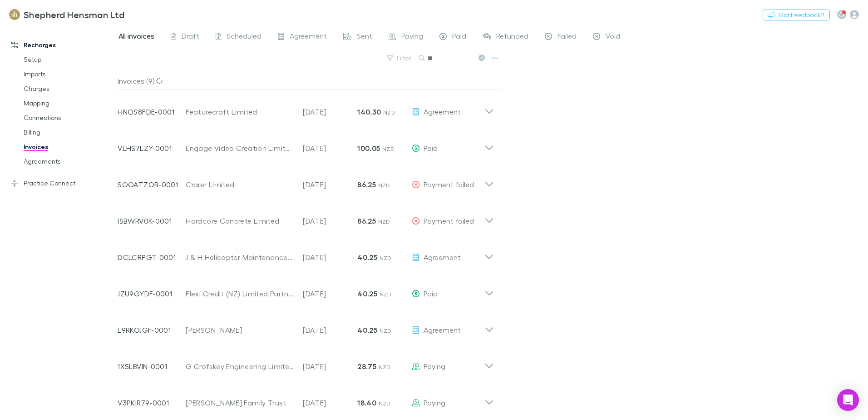 The image size is (868, 420). I want to click on p: L9RKOJGF-0001, so click(152, 330).